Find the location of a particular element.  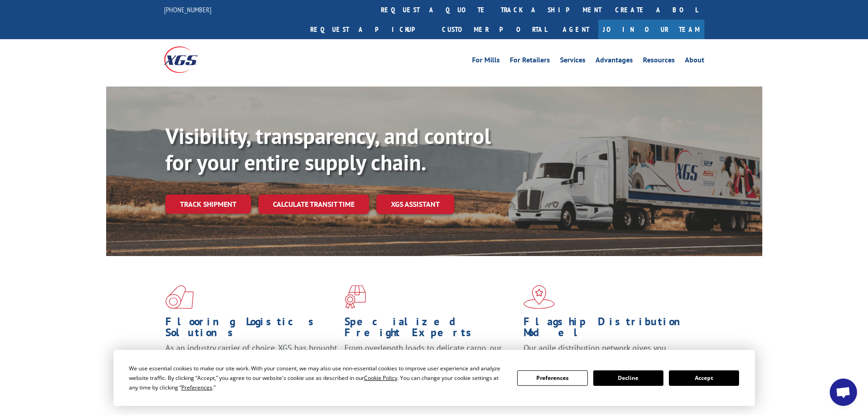

button: Preferences is located at coordinates (552, 378).